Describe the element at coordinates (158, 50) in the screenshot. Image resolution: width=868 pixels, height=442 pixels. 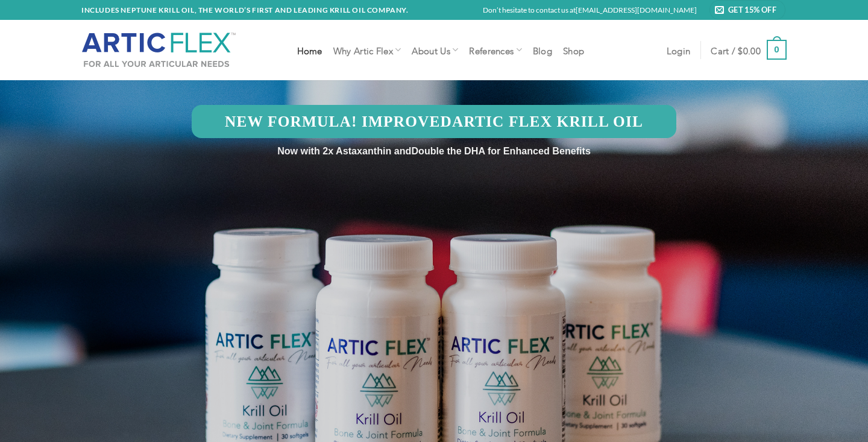
I see `img: Artic Flex` at that location.